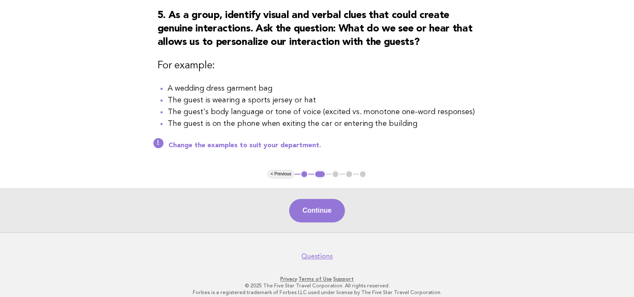  I want to click on a: Questions, so click(317, 256).